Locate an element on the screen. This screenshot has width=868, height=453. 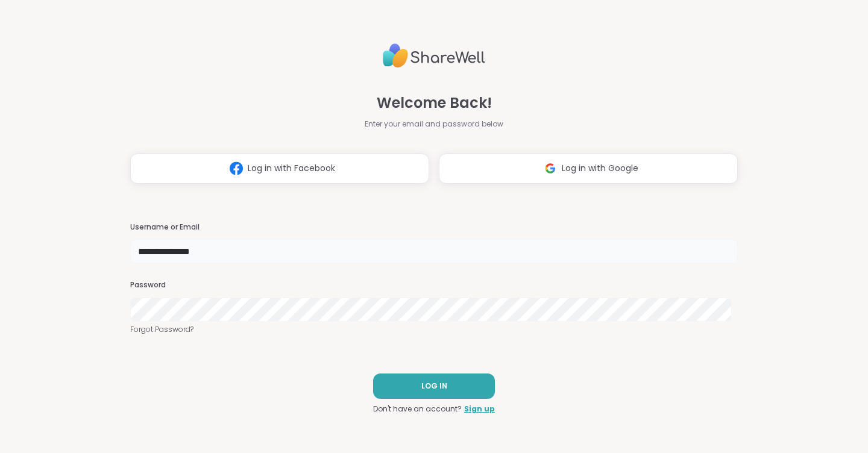
span: Log in with Google is located at coordinates (599, 168).